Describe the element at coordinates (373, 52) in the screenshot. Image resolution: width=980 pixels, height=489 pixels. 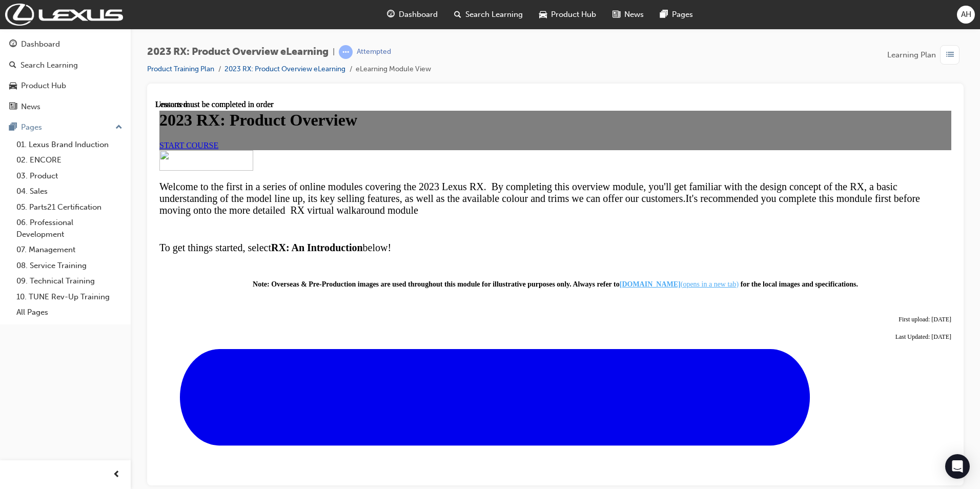
I see `div: Attempted` at that location.